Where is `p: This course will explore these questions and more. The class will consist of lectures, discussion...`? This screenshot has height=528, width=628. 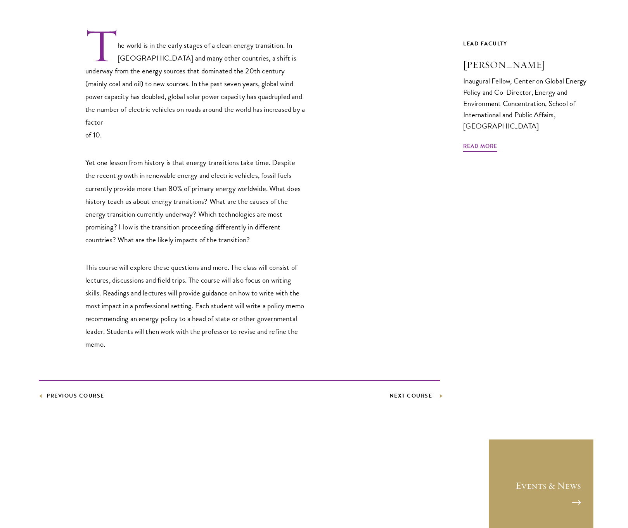 p: This course will explore these questions and more. The class will consist of lectures, discussion... is located at coordinates (196, 305).